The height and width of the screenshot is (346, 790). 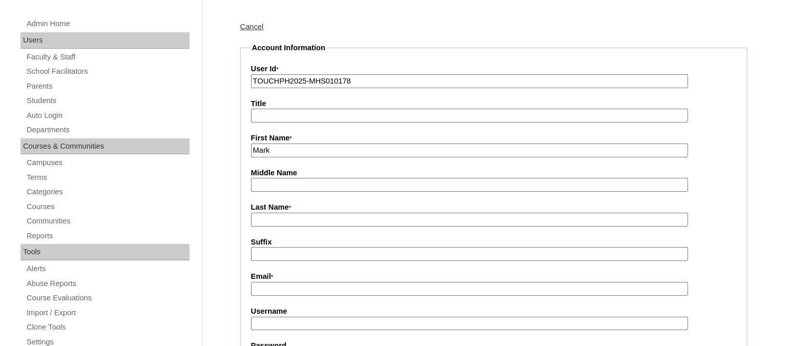 I want to click on a: Students, so click(x=108, y=100).